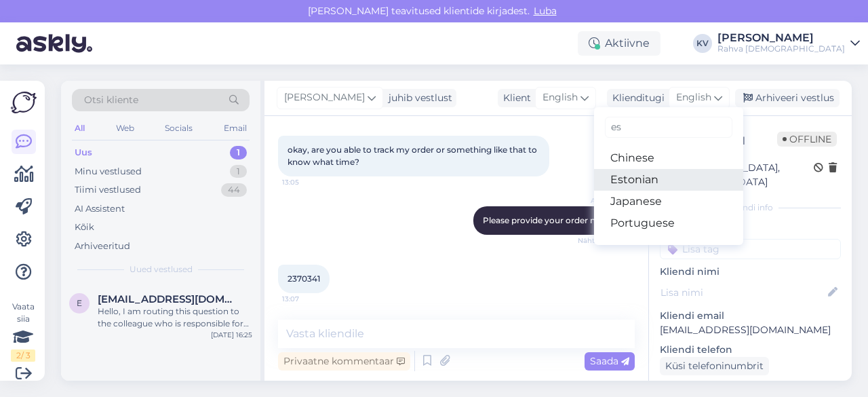 This screenshot has height=397, width=868. I want to click on div: Minu vestlused, so click(108, 172).